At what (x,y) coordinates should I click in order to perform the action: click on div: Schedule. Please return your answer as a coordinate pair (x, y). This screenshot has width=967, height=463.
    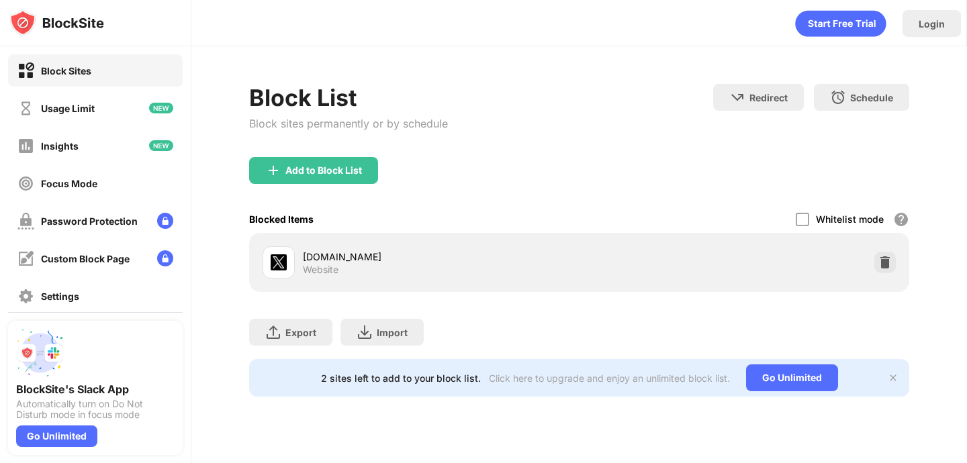
    Looking at the image, I should click on (872, 97).